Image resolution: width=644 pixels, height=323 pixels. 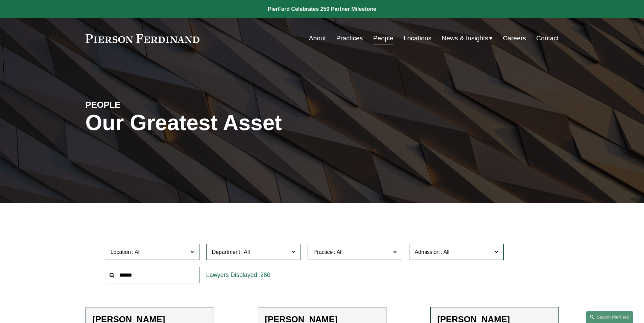 I want to click on h4: PEOPLE, so click(x=145, y=105).